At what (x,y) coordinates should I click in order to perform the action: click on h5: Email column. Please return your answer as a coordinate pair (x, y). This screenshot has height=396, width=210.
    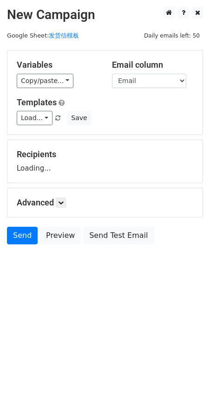
    Looking at the image, I should click on (152, 65).